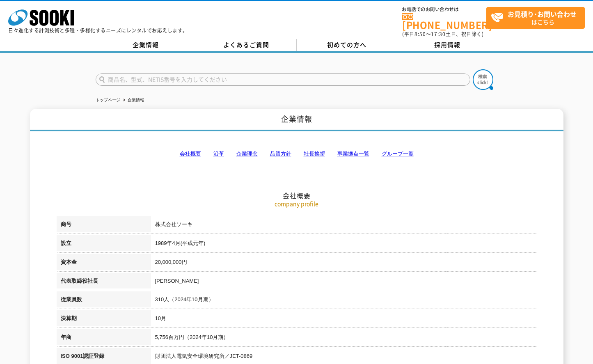 This screenshot has height=364, width=593. What do you see at coordinates (108, 99) in the screenshot?
I see `a: トップページ` at bounding box center [108, 99].